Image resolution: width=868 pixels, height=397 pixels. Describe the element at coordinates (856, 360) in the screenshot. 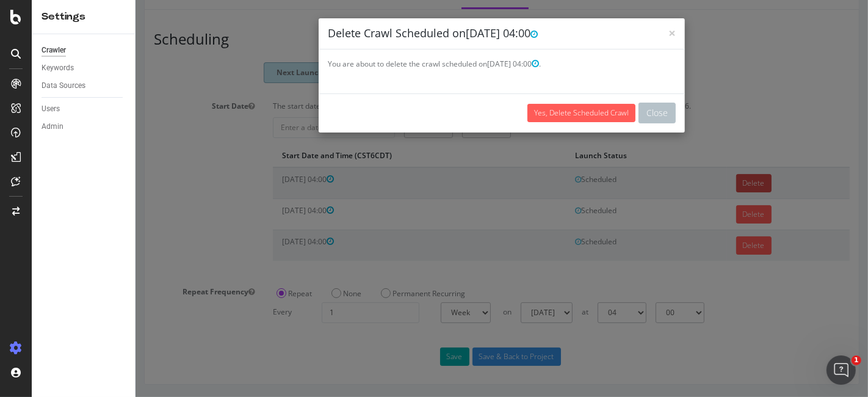

I see `span: 1` at that location.